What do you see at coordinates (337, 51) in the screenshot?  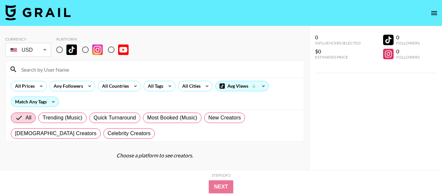 I see `div: $0` at bounding box center [337, 51].